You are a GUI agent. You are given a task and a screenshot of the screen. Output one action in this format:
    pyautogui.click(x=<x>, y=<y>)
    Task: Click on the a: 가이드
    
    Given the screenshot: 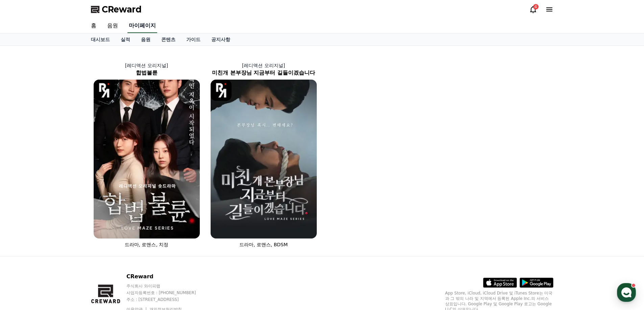 What is the action you would take?
    pyautogui.click(x=193, y=40)
    